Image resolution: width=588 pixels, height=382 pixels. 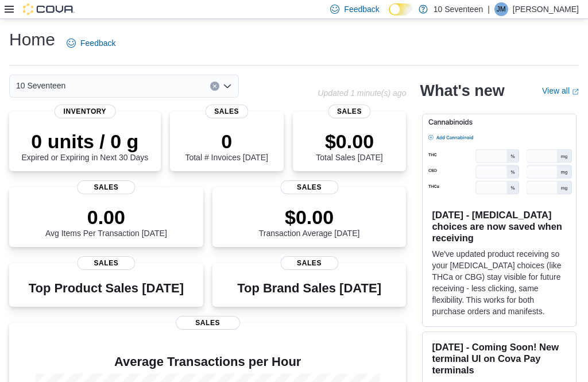 I want to click on input: Dark Mode, so click(x=401, y=9).